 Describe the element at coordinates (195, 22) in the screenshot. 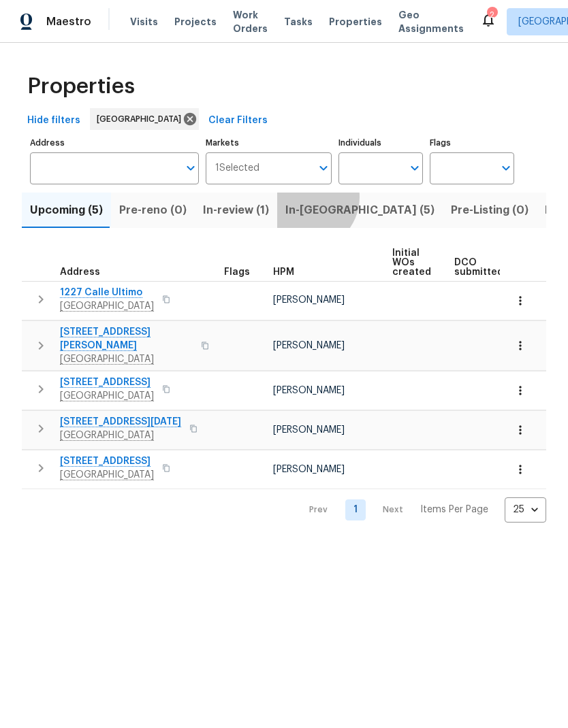

I see `span: Projects` at that location.